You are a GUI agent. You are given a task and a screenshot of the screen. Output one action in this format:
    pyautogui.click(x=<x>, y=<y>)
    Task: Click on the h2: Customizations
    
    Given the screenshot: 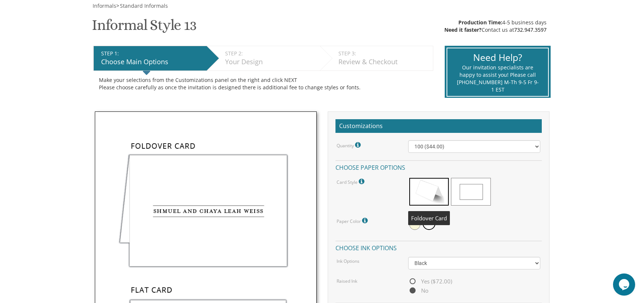 What is the action you would take?
    pyautogui.click(x=439, y=126)
    